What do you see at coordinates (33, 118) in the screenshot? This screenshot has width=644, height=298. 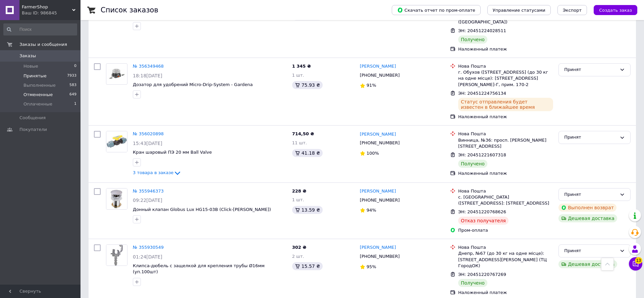 I see `span: Сообщения` at bounding box center [33, 118].